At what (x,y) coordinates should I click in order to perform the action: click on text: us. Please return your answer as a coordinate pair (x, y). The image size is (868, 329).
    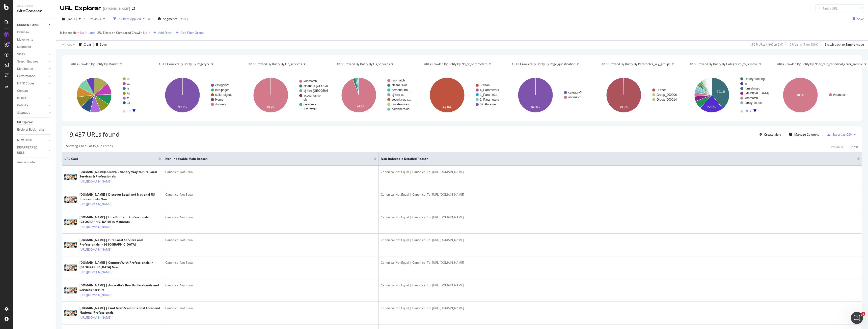
    Looking at the image, I should click on (129, 79).